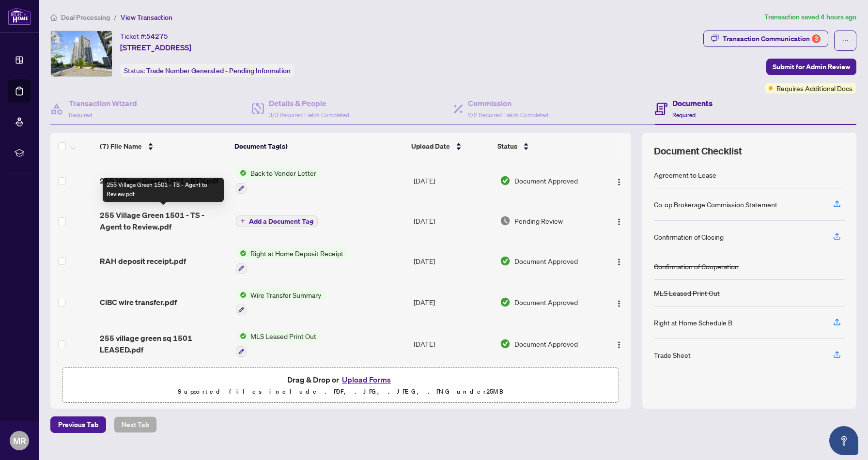  Describe the element at coordinates (242, 220) in the screenshot. I see `span: plus` at that location.